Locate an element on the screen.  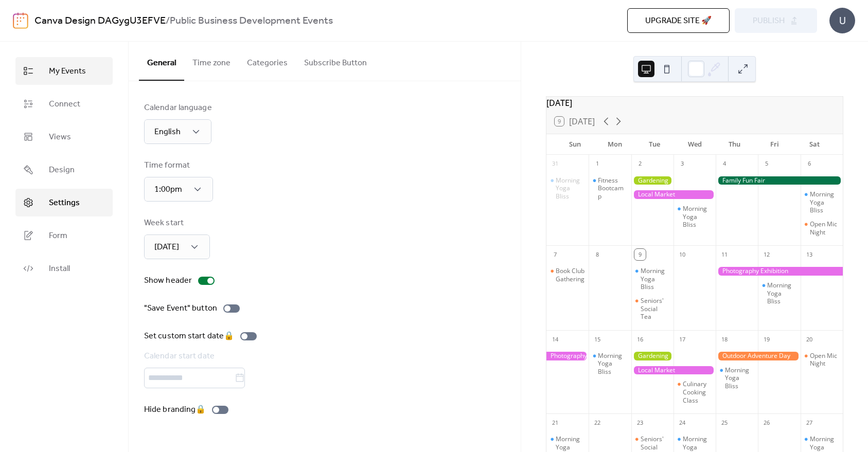
a: Connect is located at coordinates (64, 104).